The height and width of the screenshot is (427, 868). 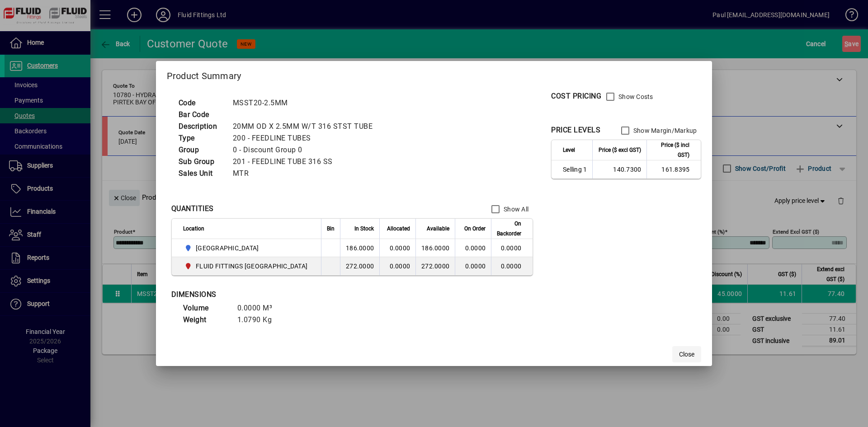 I want to click on td: 0.0000 M³, so click(x=260, y=308).